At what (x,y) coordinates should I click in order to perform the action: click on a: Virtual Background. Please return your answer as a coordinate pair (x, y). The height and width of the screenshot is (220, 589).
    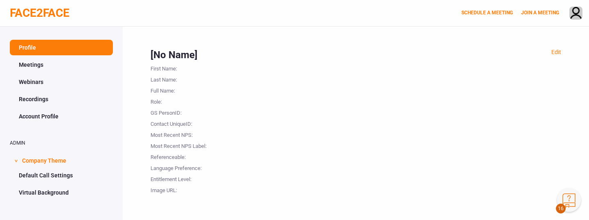
    Looking at the image, I should click on (61, 192).